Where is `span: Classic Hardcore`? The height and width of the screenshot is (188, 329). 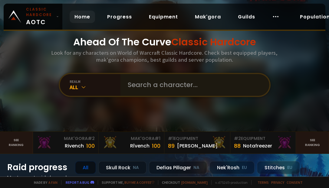 span: Classic Hardcore is located at coordinates (214, 42).